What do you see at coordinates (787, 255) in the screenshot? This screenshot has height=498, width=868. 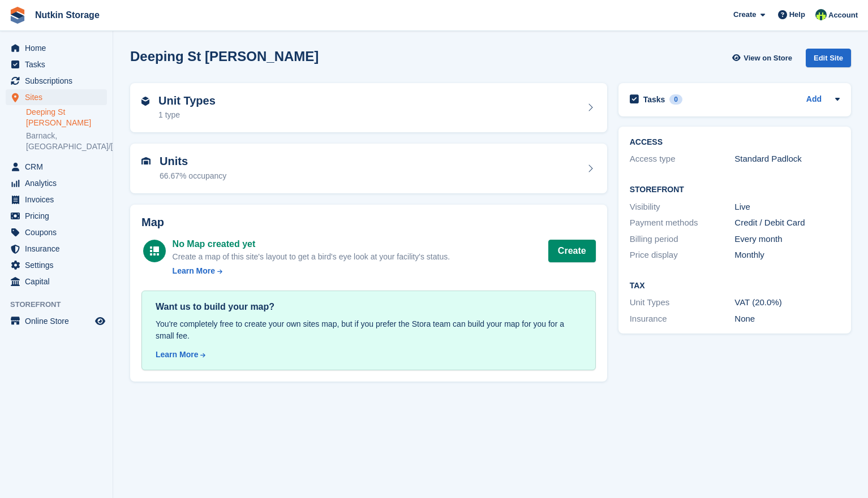 I see `div: Monthly` at bounding box center [787, 255].